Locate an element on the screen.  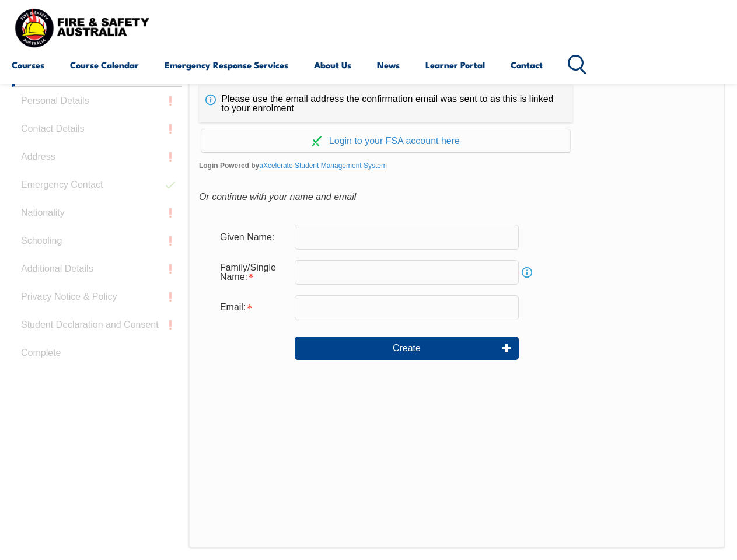
a: Contact is located at coordinates (527, 65).